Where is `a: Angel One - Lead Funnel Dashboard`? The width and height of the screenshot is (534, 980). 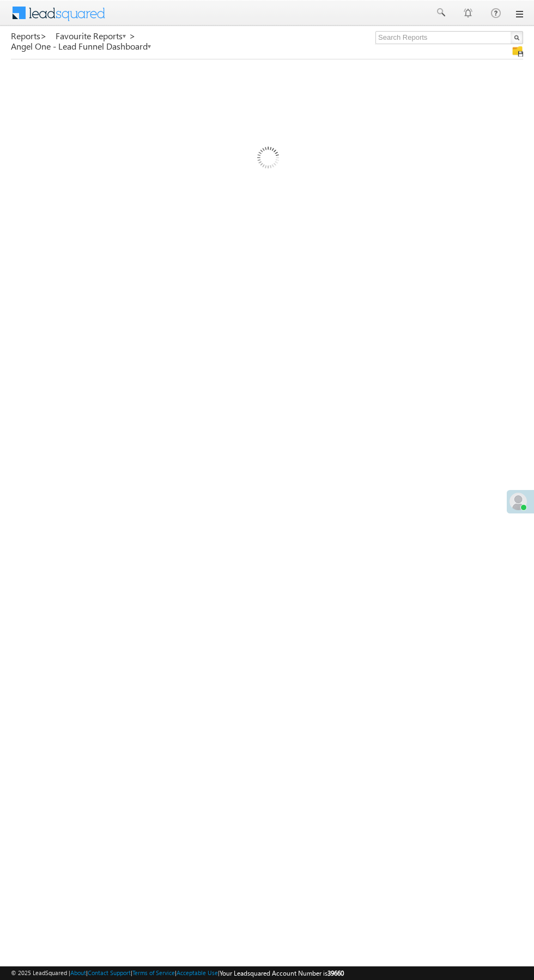
a: Angel One - Lead Funnel Dashboard is located at coordinates (81, 46).